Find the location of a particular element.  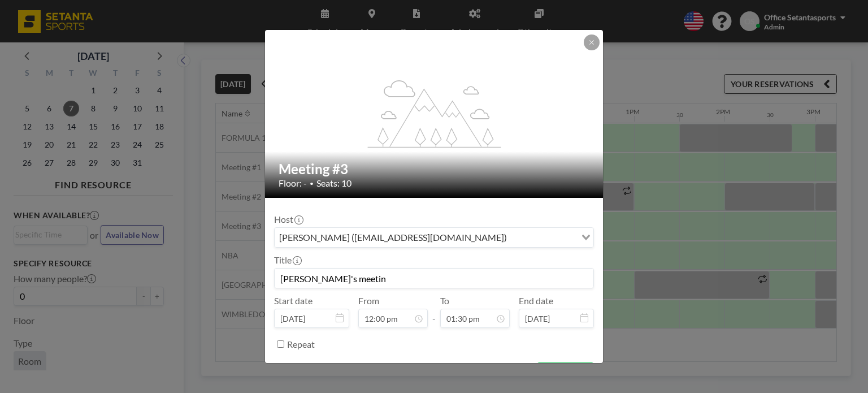

input: Search for option is located at coordinates (543, 238).